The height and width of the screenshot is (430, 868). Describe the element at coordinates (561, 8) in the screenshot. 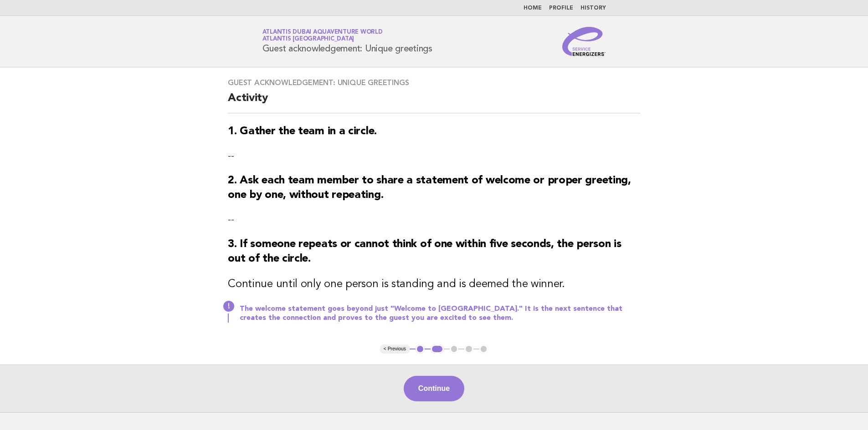

I see `a: Profile` at that location.